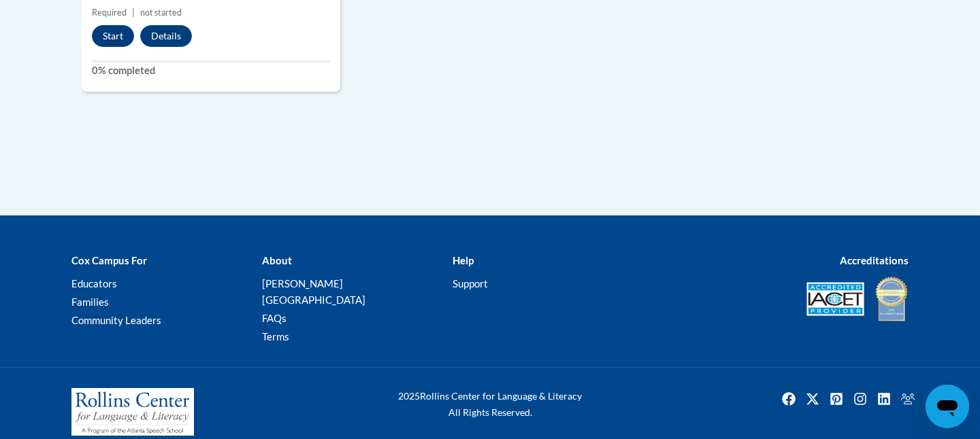  I want to click on a: Support, so click(470, 283).